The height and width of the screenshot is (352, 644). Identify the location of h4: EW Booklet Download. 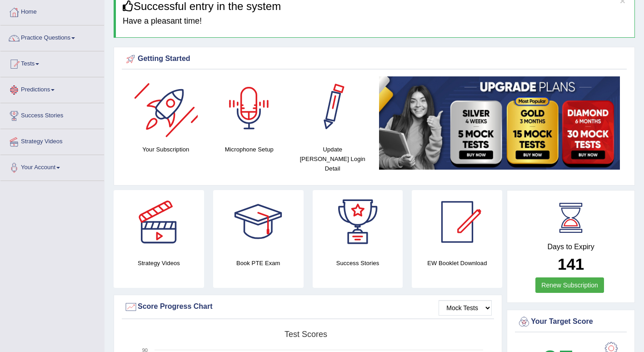
(457, 263).